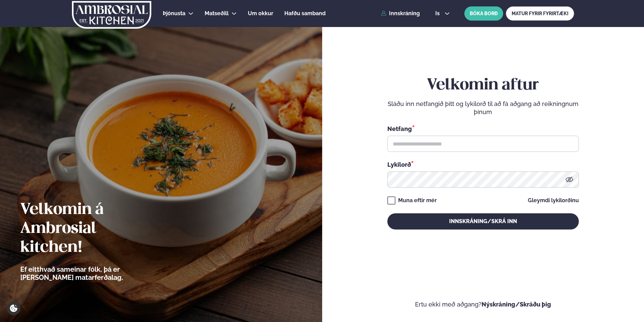 The width and height of the screenshot is (644, 322). What do you see at coordinates (261, 13) in the screenshot?
I see `span: Um okkur` at bounding box center [261, 13].